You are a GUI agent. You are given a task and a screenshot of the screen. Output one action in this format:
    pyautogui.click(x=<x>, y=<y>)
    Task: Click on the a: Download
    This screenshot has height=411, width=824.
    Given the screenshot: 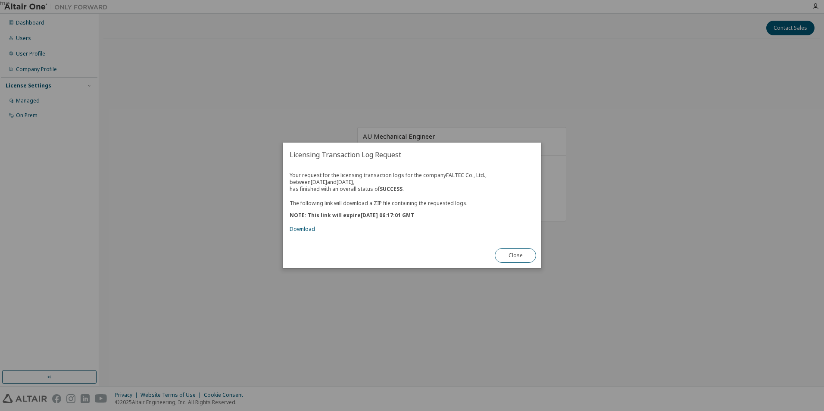 What is the action you would take?
    pyautogui.click(x=302, y=229)
    